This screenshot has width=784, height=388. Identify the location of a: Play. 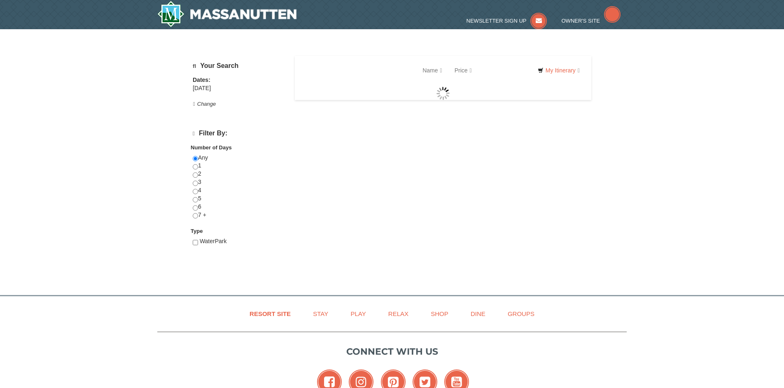
(358, 314).